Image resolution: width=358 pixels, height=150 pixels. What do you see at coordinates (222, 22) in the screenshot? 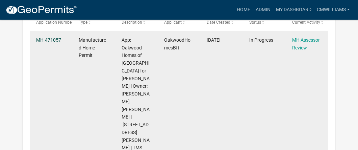
I see `datatable-header-cell: Date Created` at bounding box center [222, 22].